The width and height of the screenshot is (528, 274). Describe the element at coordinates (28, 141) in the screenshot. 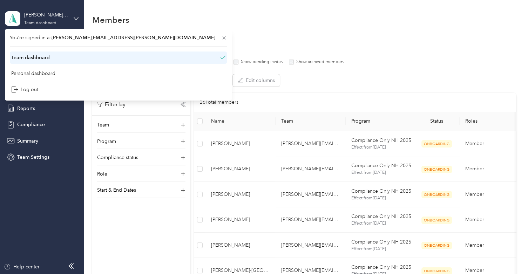

I see `span: Summary` at that location.